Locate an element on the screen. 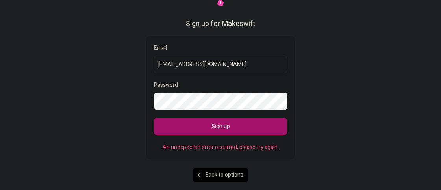 Image resolution: width=441 pixels, height=190 pixels. input: Email is located at coordinates (221, 64).